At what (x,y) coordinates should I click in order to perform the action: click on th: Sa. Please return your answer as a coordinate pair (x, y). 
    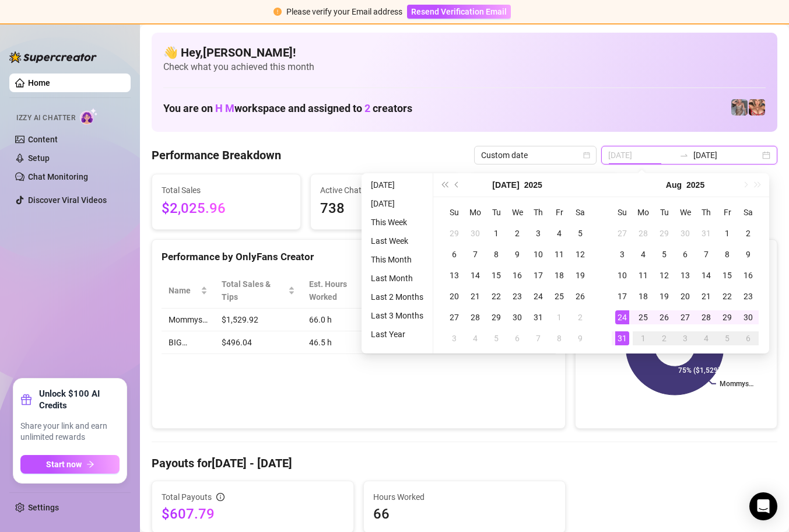
    Looking at the image, I should click on (748, 212).